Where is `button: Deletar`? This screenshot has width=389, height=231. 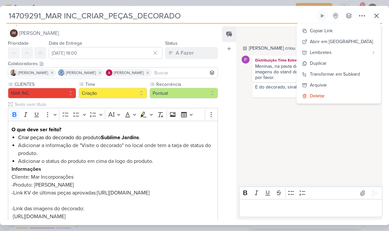
button: Deletar is located at coordinates (339, 96).